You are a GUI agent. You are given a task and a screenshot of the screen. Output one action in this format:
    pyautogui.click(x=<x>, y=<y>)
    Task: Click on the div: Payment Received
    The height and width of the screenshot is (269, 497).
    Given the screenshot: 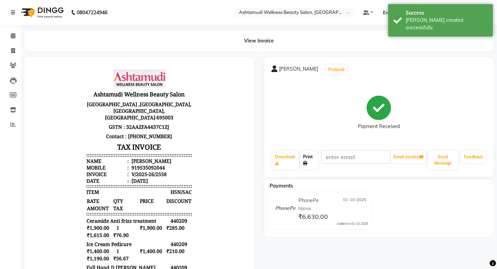 What is the action you would take?
    pyautogui.click(x=379, y=127)
    